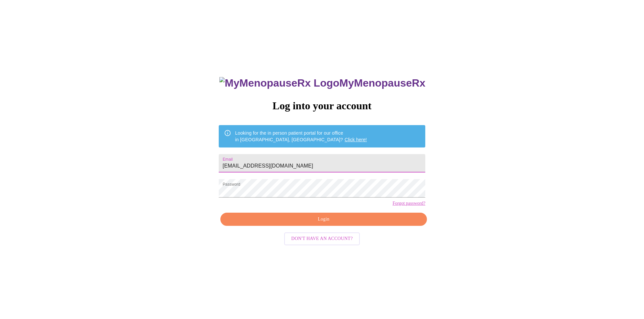 The height and width of the screenshot is (319, 644). I want to click on img: MyMenopauseRx Logo, so click(280, 83).